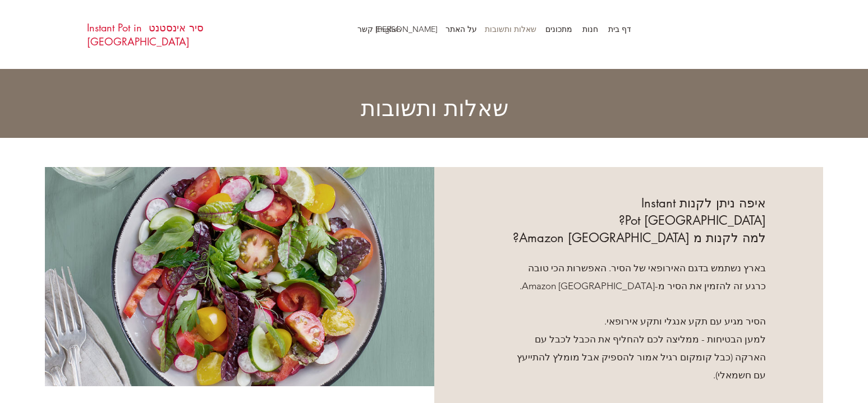 The image size is (868, 403). I want to click on p: מתכונים, so click(559, 29).